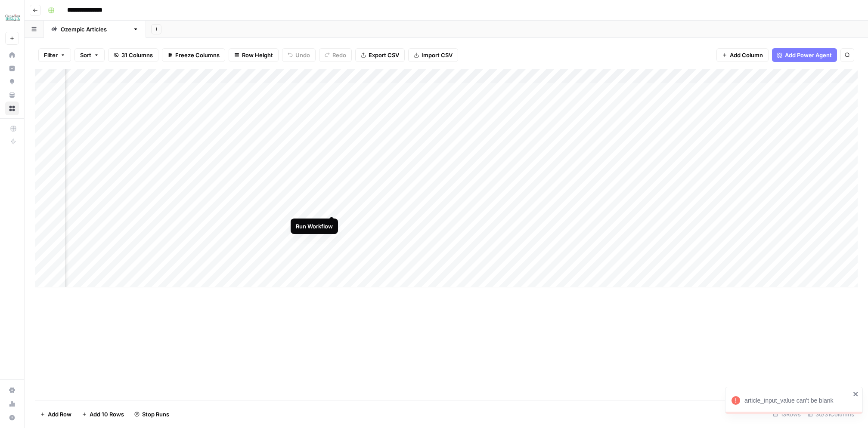  Describe the element at coordinates (257, 55) in the screenshot. I see `span: Row Height` at that location.